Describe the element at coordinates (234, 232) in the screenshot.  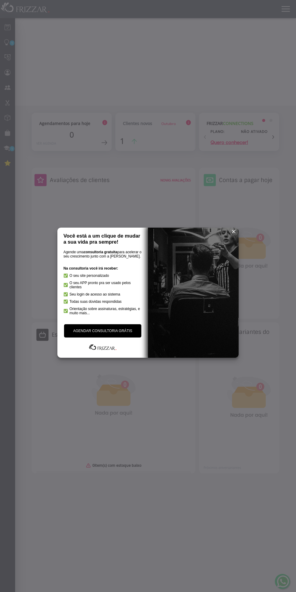
I see `button: ui-button` at that location.